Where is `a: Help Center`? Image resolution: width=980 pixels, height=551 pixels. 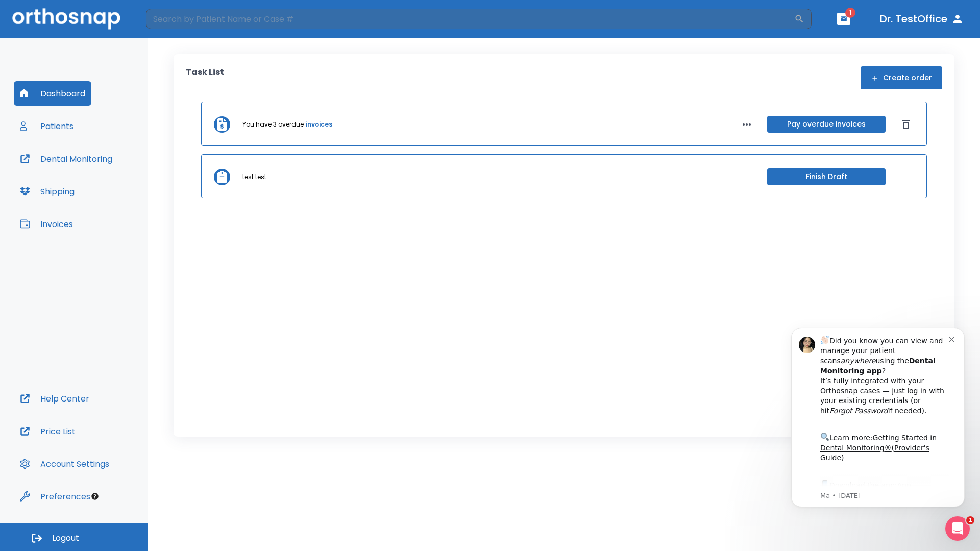
a: Help Center is located at coordinates (55, 399).